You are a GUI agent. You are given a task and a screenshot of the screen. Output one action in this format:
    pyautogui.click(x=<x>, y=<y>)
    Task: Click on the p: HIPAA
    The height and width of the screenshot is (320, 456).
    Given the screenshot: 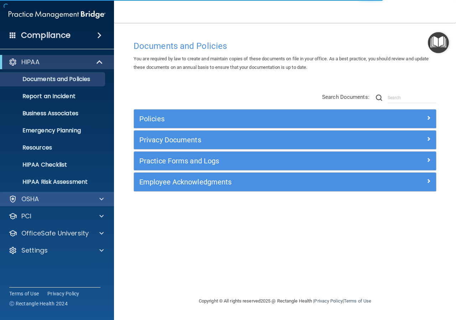 What is the action you would take?
    pyautogui.click(x=30, y=62)
    